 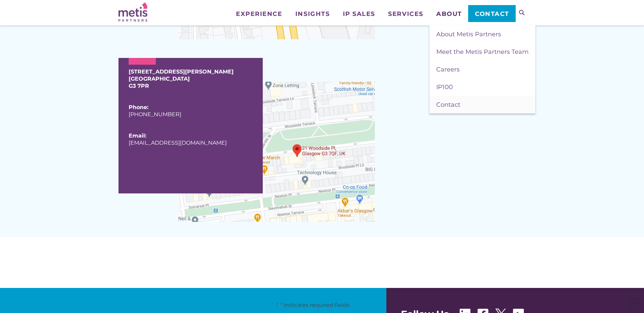 I want to click on span: IP Sales, so click(x=359, y=14).